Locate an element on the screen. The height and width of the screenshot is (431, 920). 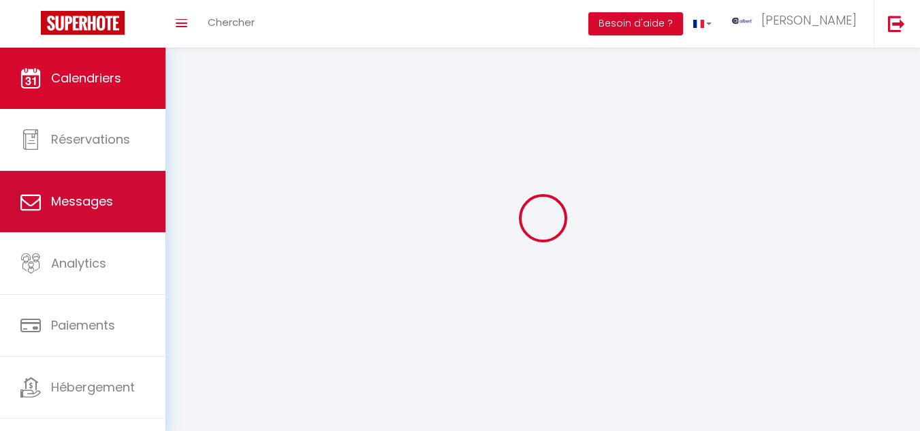
span: Paiements is located at coordinates (83, 325).